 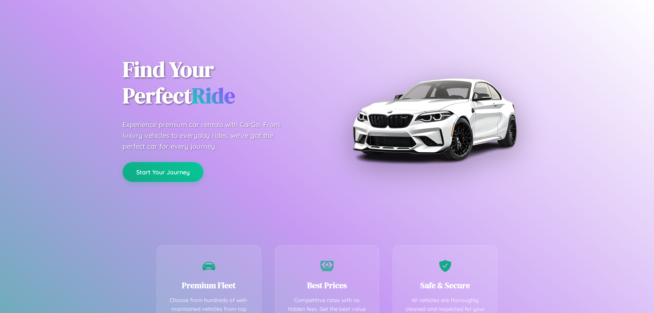 I want to click on h3: Best Prices, so click(x=327, y=285).